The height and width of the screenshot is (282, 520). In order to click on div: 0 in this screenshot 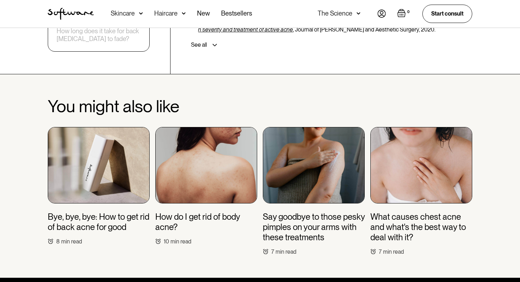, I will do `click(408, 12)`.